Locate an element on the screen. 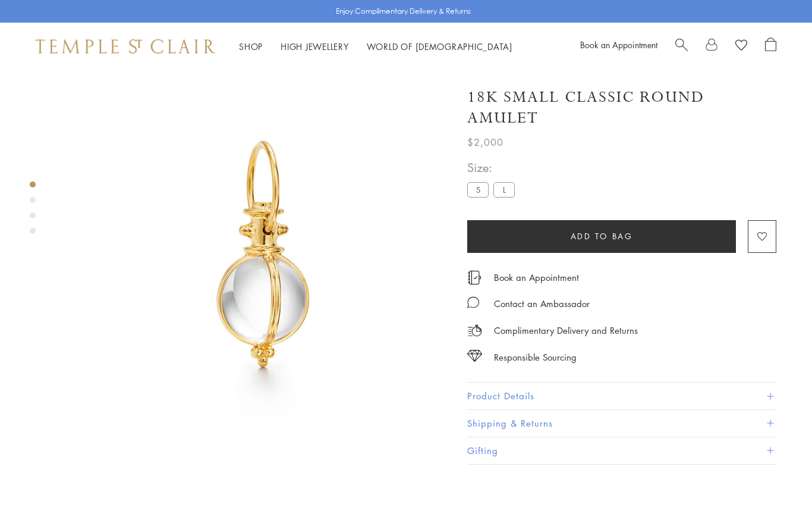 This screenshot has height=532, width=812. img: icon_delivery.svg is located at coordinates (474, 330).